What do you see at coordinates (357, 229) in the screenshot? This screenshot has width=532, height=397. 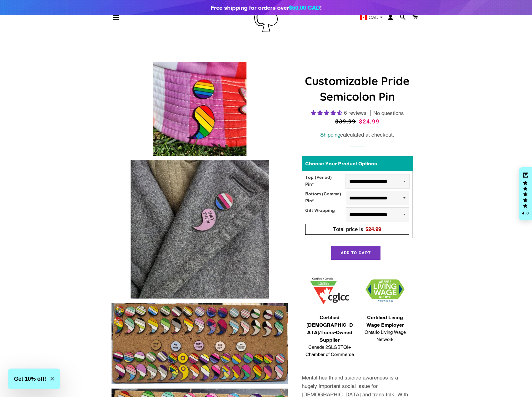 I see `div: Total price is$24.99` at bounding box center [357, 229].